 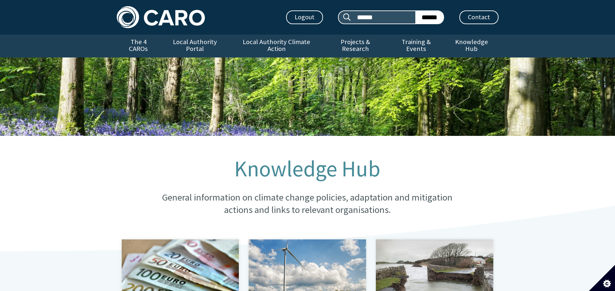 What do you see at coordinates (304, 17) in the screenshot?
I see `a: Logout` at bounding box center [304, 17].